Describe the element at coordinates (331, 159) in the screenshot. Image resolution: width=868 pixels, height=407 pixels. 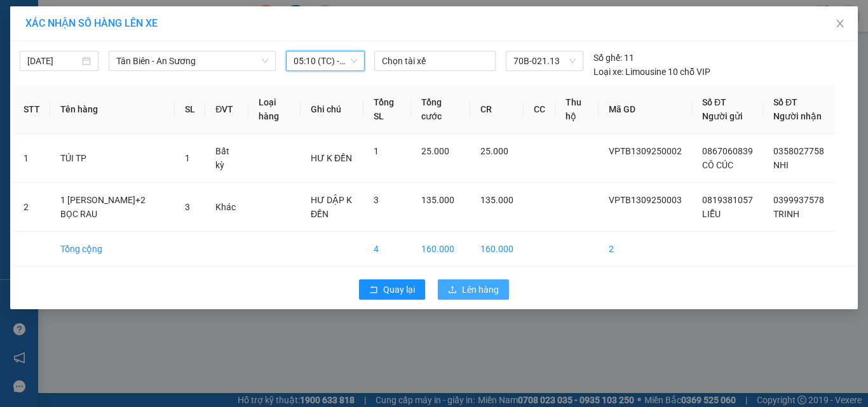
I see `span: HƯ K ĐỀN` at that location.